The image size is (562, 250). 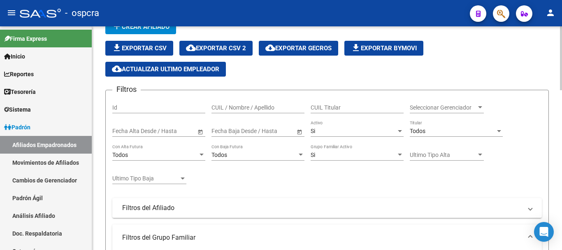 I want to click on span: Ultimo Tipo Alta, so click(x=443, y=155).